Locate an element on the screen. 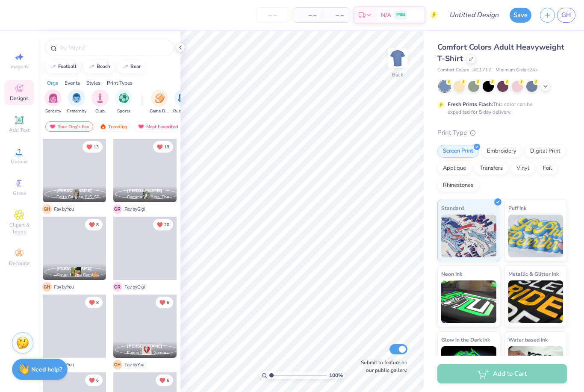  span: FREE is located at coordinates (401, 15).